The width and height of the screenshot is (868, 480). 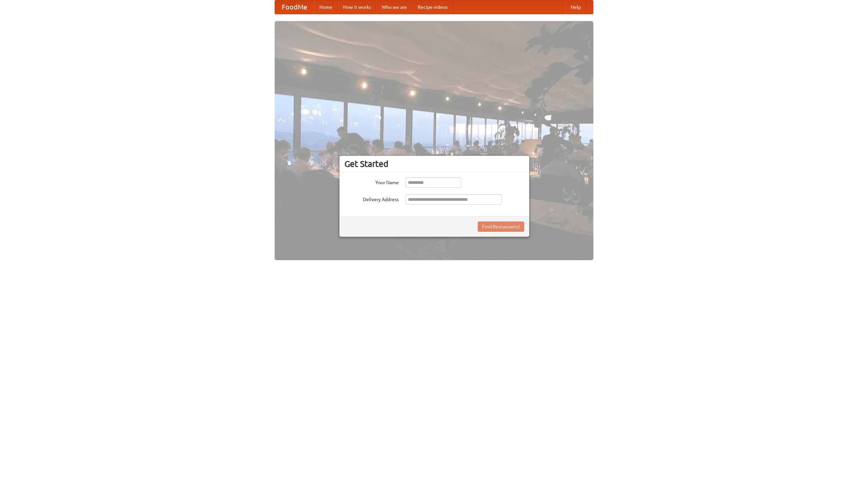 I want to click on a: How it works, so click(x=357, y=7).